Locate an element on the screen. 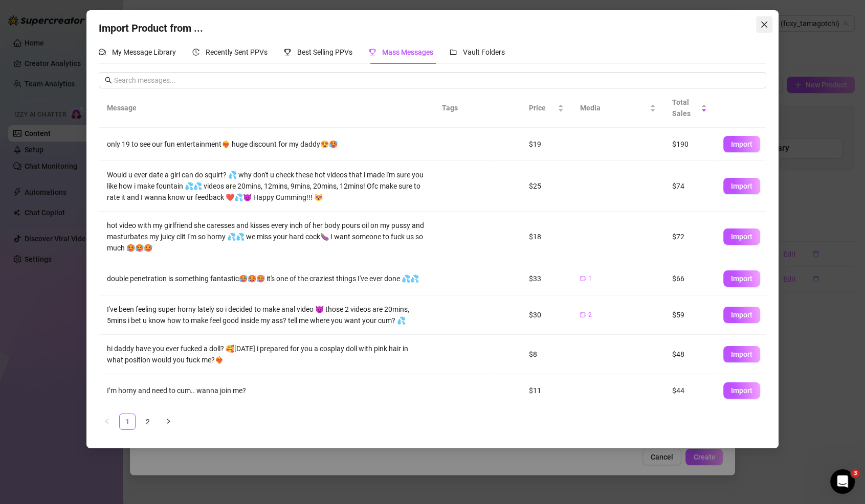 This screenshot has width=865, height=504. td: $48 is located at coordinates (690, 354).